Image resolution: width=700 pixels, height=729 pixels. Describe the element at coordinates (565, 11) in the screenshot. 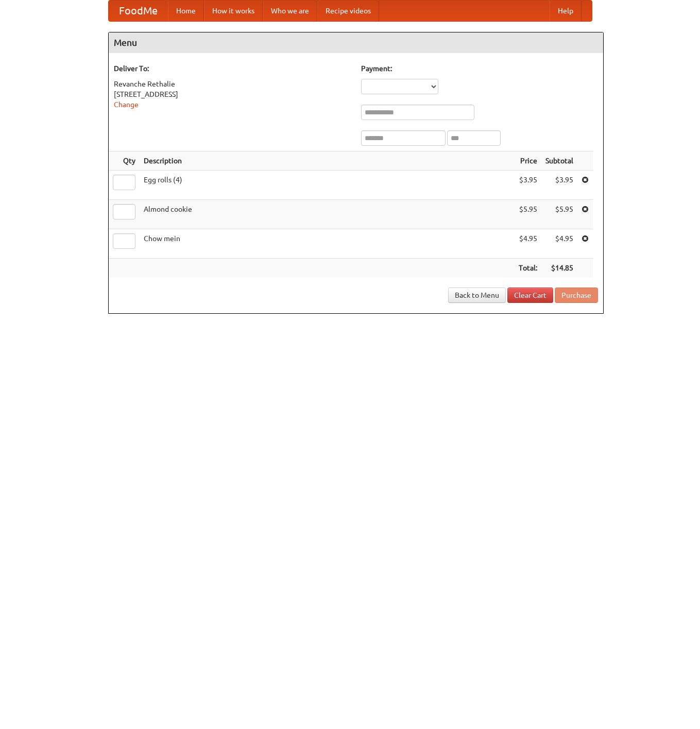

I see `a: Help` at that location.